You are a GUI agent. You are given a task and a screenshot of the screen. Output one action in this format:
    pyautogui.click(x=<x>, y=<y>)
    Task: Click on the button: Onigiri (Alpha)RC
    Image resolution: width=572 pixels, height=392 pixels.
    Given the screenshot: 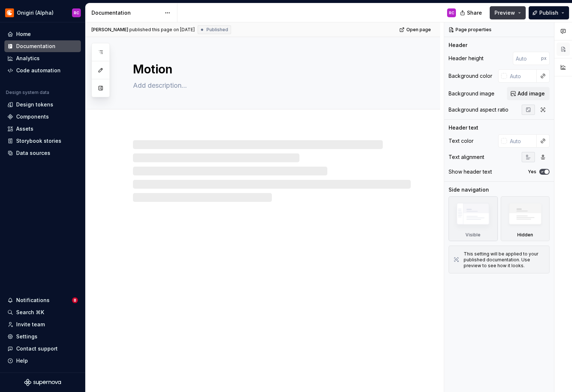 What is the action you would take?
    pyautogui.click(x=43, y=12)
    